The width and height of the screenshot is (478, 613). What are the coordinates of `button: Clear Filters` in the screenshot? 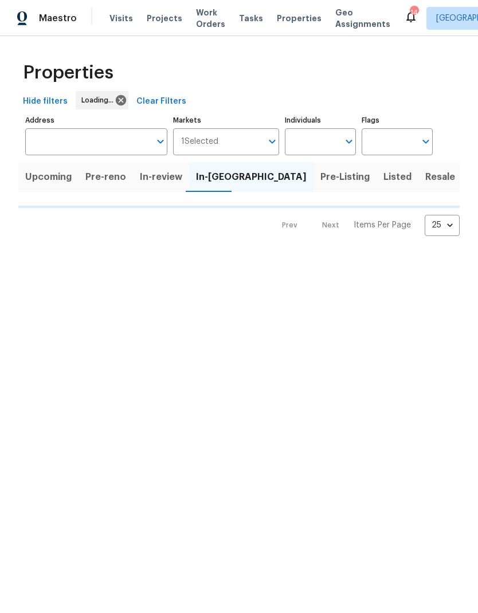 It's located at (161, 101).